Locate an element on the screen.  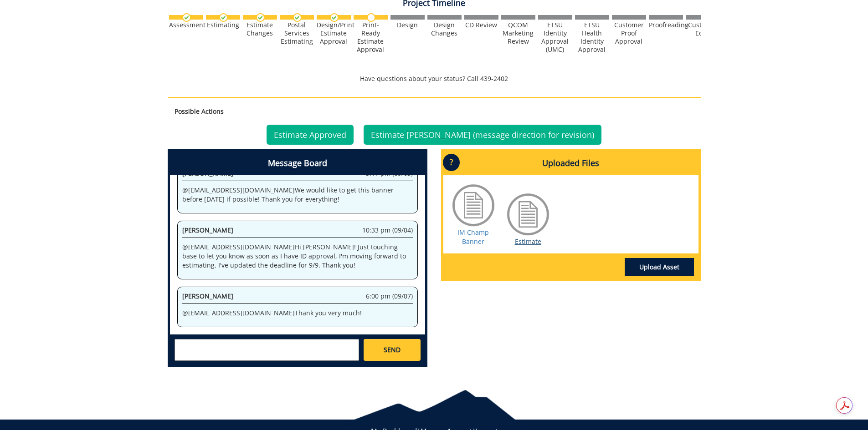
span: 10:33 pm (09/04) is located at coordinates (387, 230).